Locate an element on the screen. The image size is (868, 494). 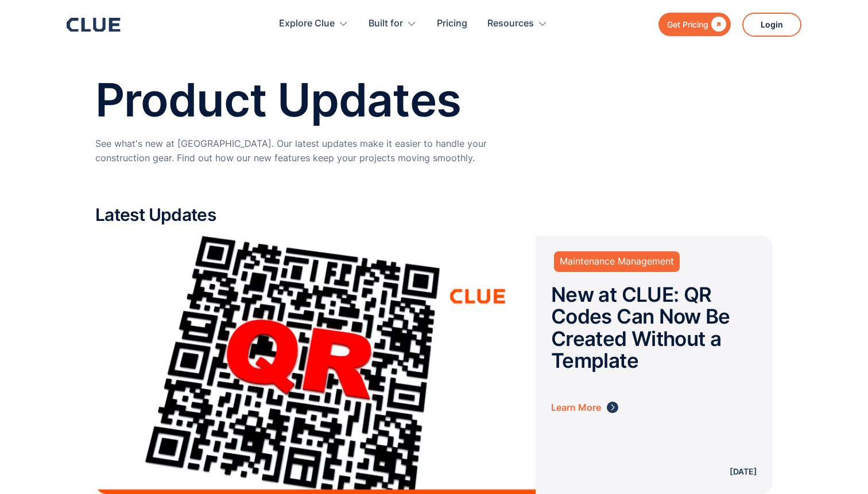
a: Get Pricing is located at coordinates (694, 24).